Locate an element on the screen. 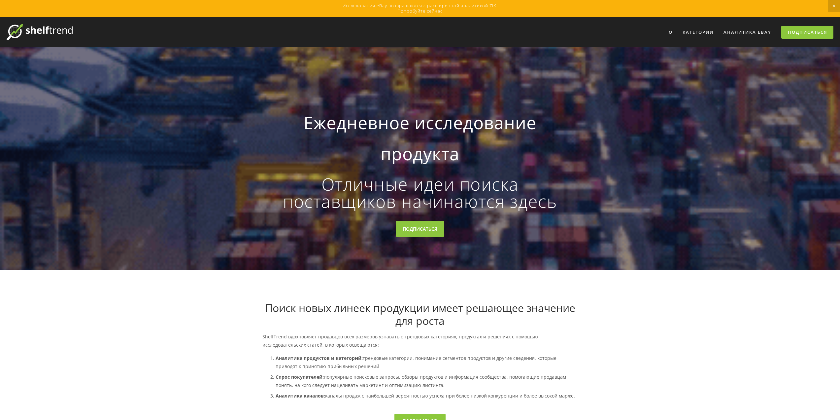  img: ShelfTrend is located at coordinates (40, 32).